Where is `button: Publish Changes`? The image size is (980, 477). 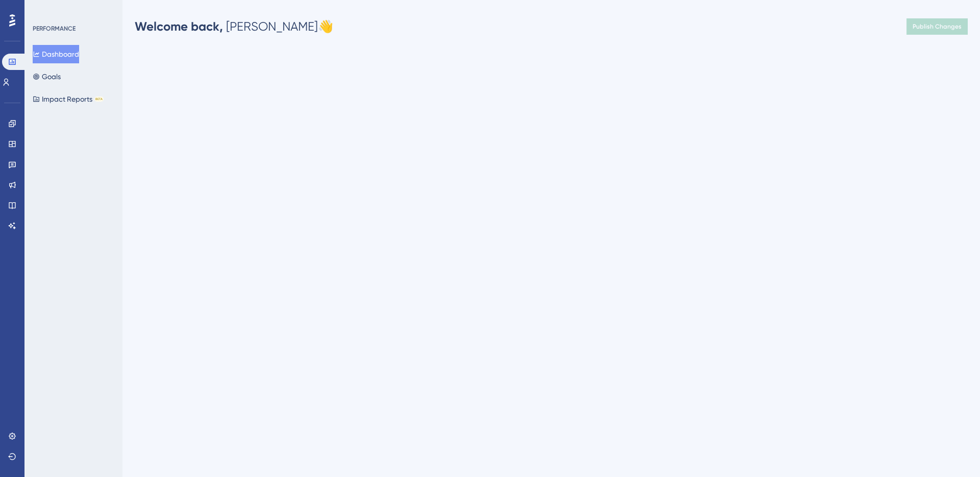
button: Publish Changes is located at coordinates (937, 27).